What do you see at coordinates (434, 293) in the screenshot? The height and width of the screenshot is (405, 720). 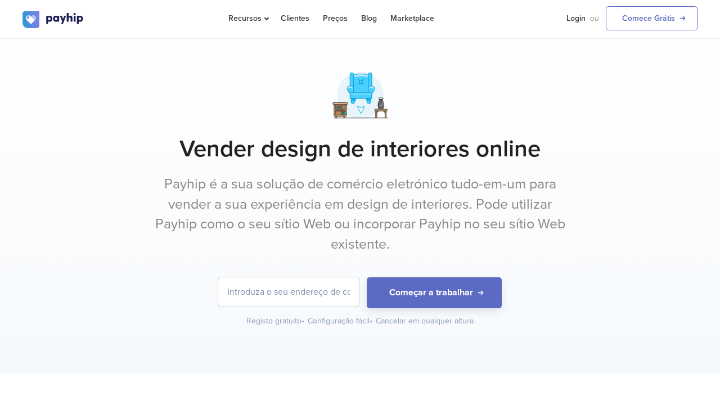 I see `button: Começar a trabalhar` at bounding box center [434, 293].